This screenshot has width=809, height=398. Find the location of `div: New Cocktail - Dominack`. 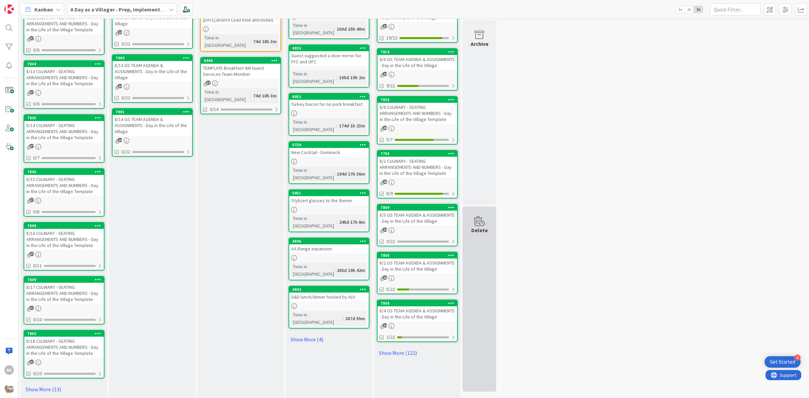

div: New Cocktail - Dominack is located at coordinates (329, 152).